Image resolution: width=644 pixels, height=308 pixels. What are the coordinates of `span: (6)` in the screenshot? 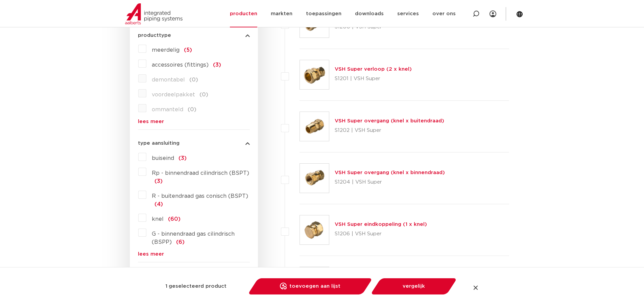 It's located at (180, 242).